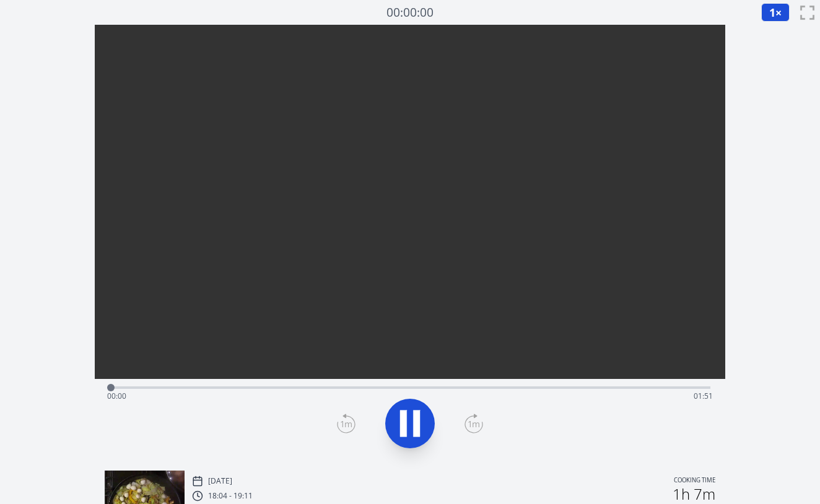 The width and height of the screenshot is (820, 504). Describe the element at coordinates (410, 12) in the screenshot. I see `a: 00:00:00` at that location.